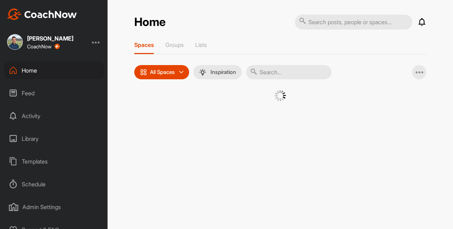 This screenshot has height=229, width=453. Describe the element at coordinates (54, 207) in the screenshot. I see `div: Admin Settings` at that location.